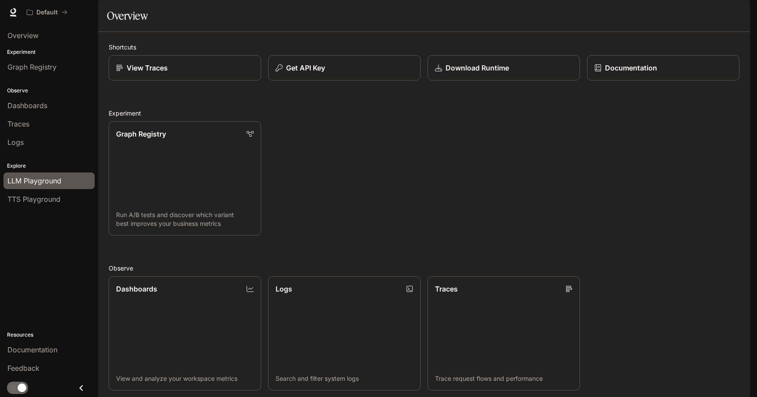 The image size is (757, 397). Describe the element at coordinates (137, 289) in the screenshot. I see `p: Dashboards` at that location.